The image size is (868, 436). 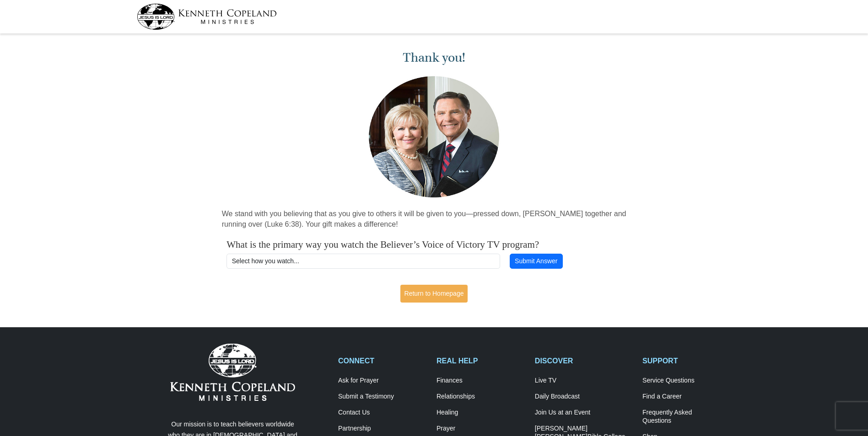 What do you see at coordinates (686, 381) in the screenshot?
I see `a: Service Questions` at bounding box center [686, 381].